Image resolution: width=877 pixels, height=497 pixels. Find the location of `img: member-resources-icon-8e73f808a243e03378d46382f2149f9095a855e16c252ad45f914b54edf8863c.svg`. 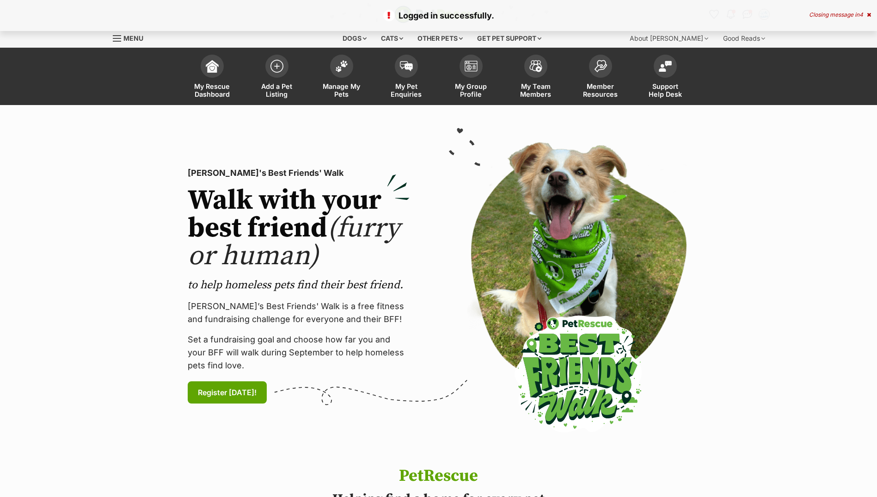

img: member-resources-icon-8e73f808a243e03378d46382f2149f9095a855e16c252ad45f914b54edf8863c.svg is located at coordinates (601, 66).